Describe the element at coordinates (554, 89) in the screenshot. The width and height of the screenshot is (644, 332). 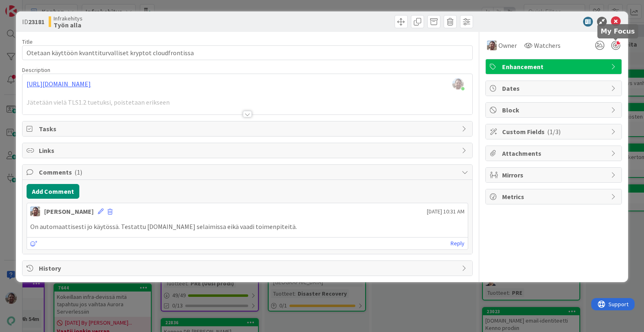
I see `span: Dates` at that location.